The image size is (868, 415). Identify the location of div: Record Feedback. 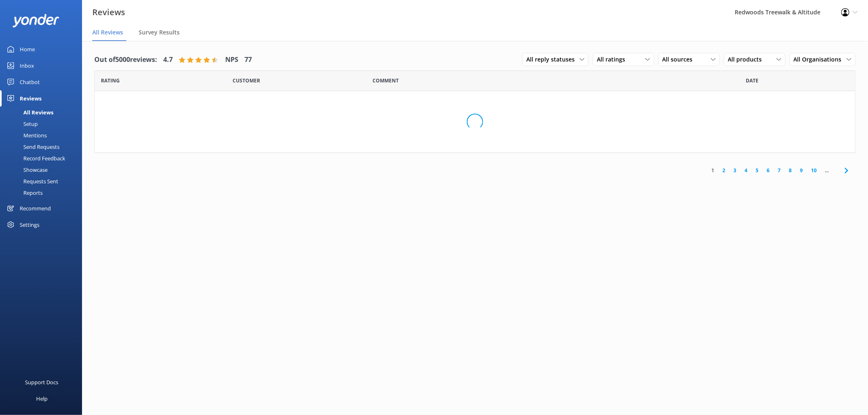
(35, 158).